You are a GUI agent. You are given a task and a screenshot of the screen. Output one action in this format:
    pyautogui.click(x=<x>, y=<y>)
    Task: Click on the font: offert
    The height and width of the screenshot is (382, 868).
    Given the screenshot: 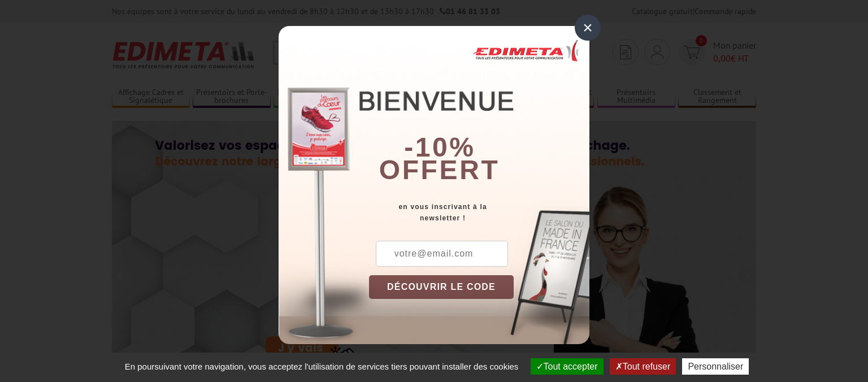 What is the action you would take?
    pyautogui.click(x=440, y=170)
    